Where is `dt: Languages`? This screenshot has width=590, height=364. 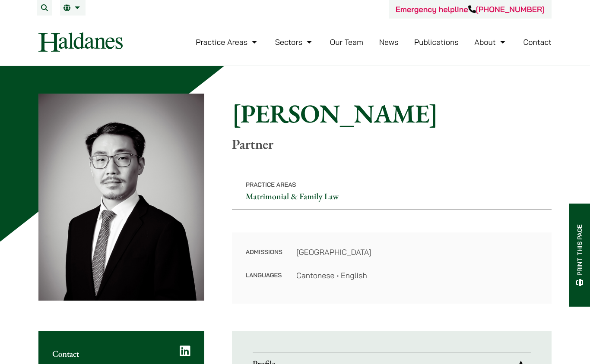 dt: Languages is located at coordinates (264, 275).